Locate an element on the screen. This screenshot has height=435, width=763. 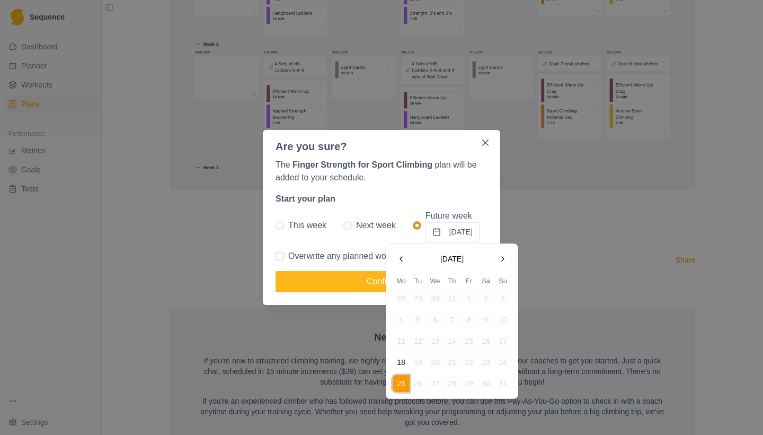
th: Thursday is located at coordinates (452, 280).